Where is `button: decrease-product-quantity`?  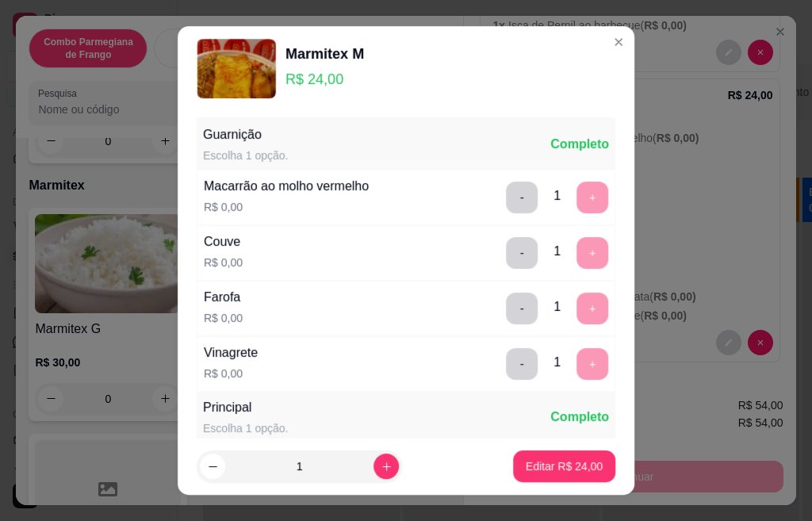 button: decrease-product-quantity is located at coordinates (212, 466).